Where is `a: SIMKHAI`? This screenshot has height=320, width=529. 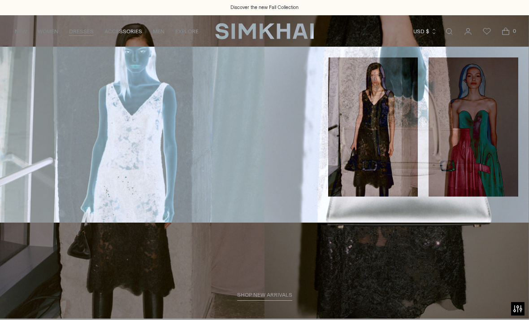
a: SIMKHAI is located at coordinates (265, 31).